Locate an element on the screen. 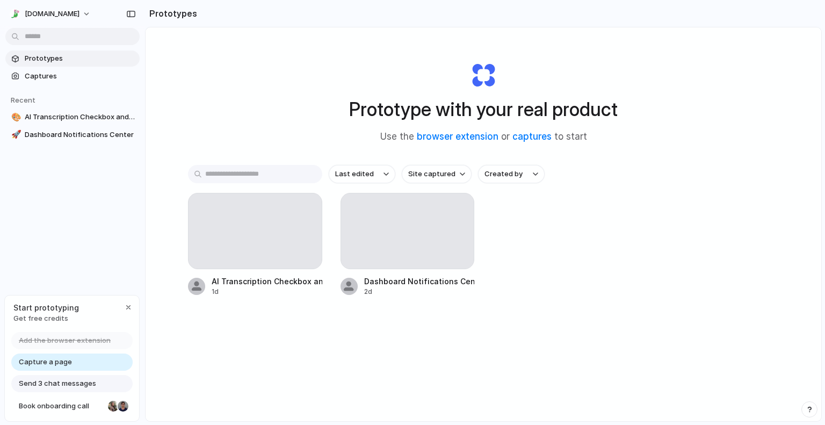 Image resolution: width=825 pixels, height=425 pixels. span: Dashboard Notifications Center is located at coordinates (80, 135).